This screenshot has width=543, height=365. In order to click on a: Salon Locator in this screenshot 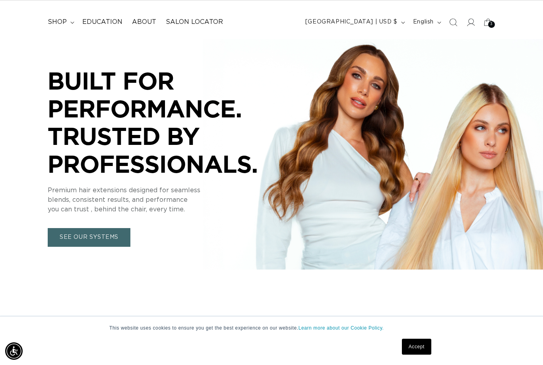, I will do `click(194, 22)`.